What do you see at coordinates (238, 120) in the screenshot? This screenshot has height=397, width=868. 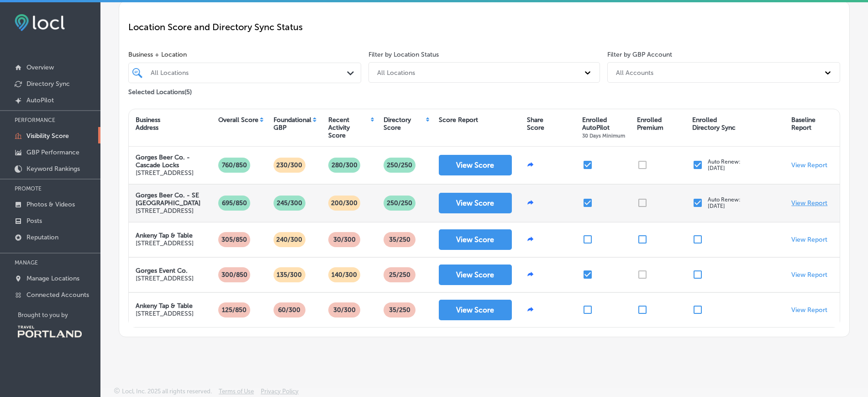 I see `div: Overall Score` at bounding box center [238, 120].